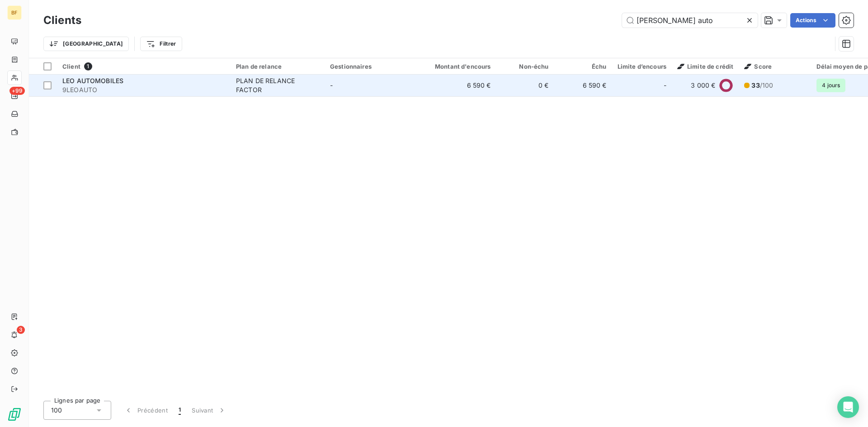  I want to click on h3: Clients, so click(62, 20).